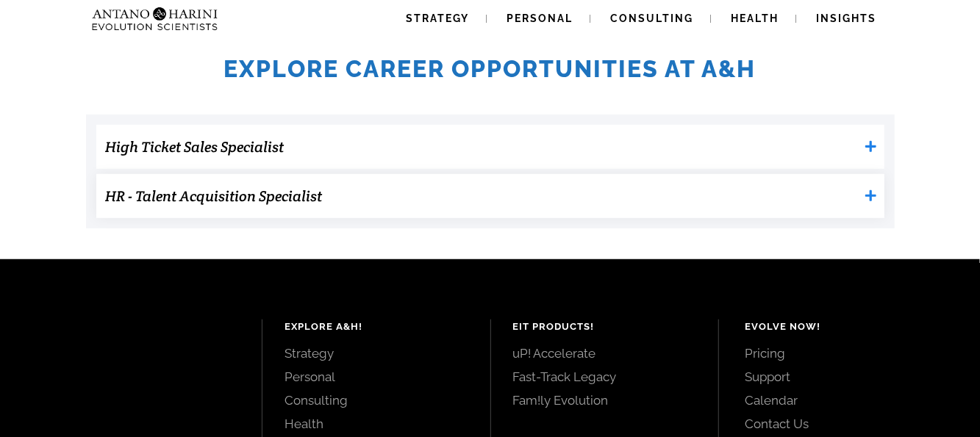  Describe the element at coordinates (846, 401) in the screenshot. I see `a: Calendar` at that location.